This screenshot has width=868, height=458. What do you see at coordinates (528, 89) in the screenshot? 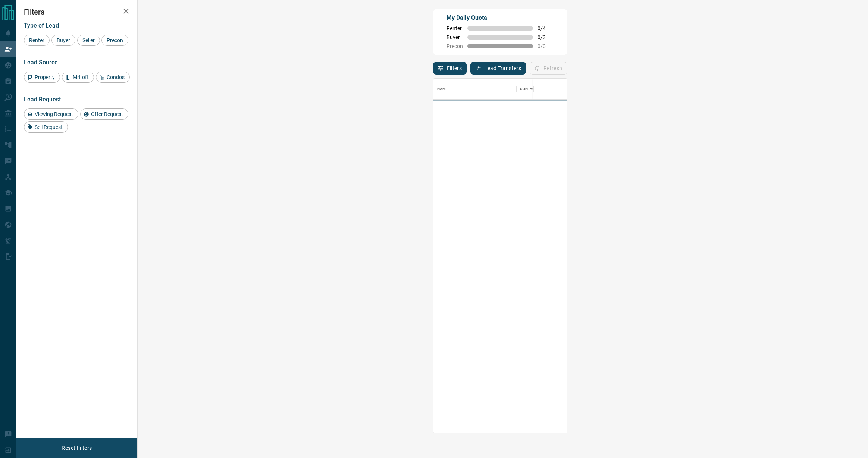
I see `div: Contact` at bounding box center [528, 89].